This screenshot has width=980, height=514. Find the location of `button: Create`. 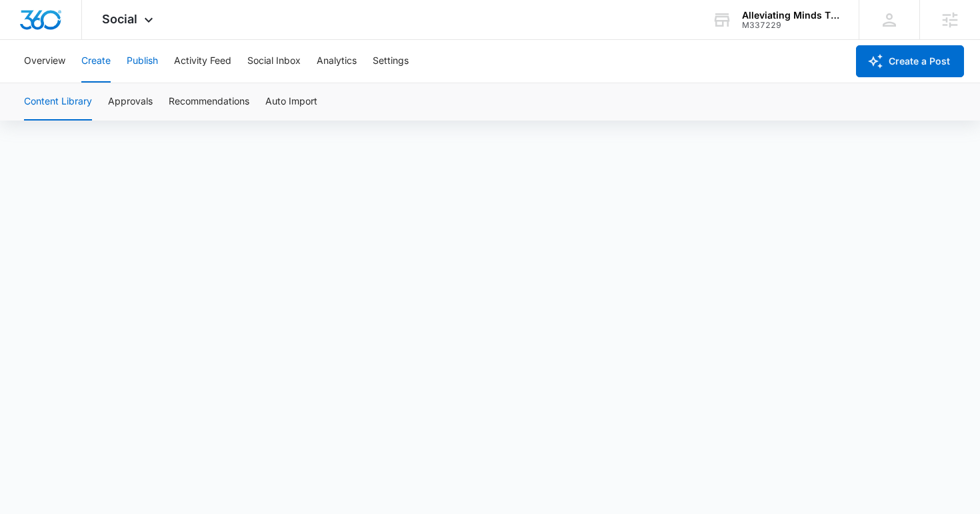

button: Create is located at coordinates (96, 62).